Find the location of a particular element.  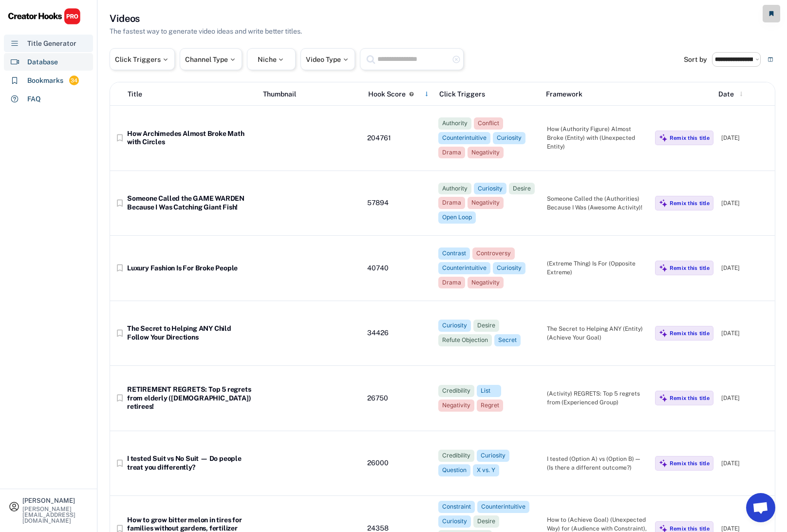

a: Open chat is located at coordinates (761, 508).